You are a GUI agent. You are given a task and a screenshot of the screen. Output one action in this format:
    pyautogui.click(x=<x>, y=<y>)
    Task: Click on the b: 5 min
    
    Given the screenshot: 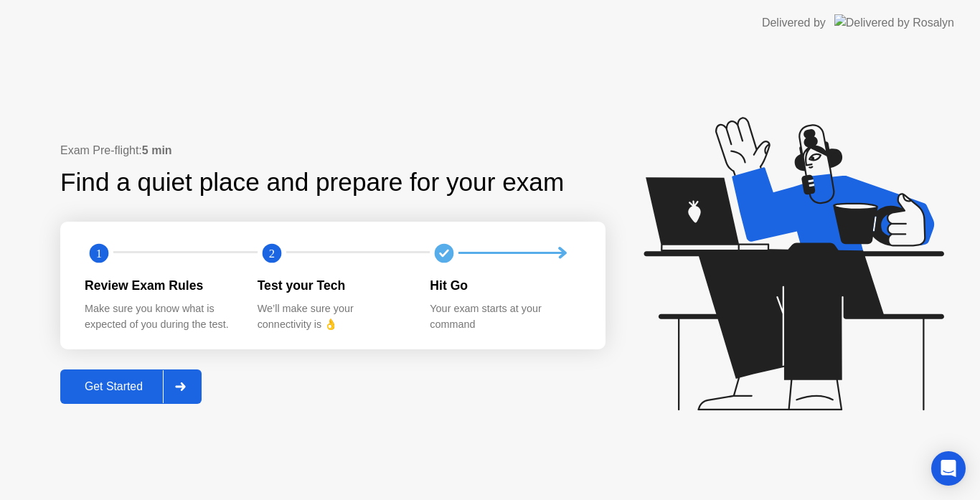 What is the action you would take?
    pyautogui.click(x=157, y=150)
    